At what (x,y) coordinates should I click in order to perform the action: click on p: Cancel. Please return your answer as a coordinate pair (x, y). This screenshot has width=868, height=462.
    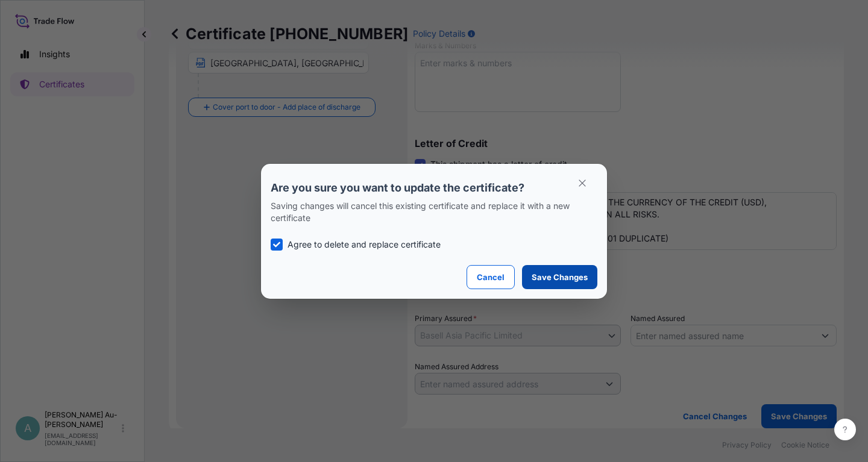
    Looking at the image, I should click on (491, 277).